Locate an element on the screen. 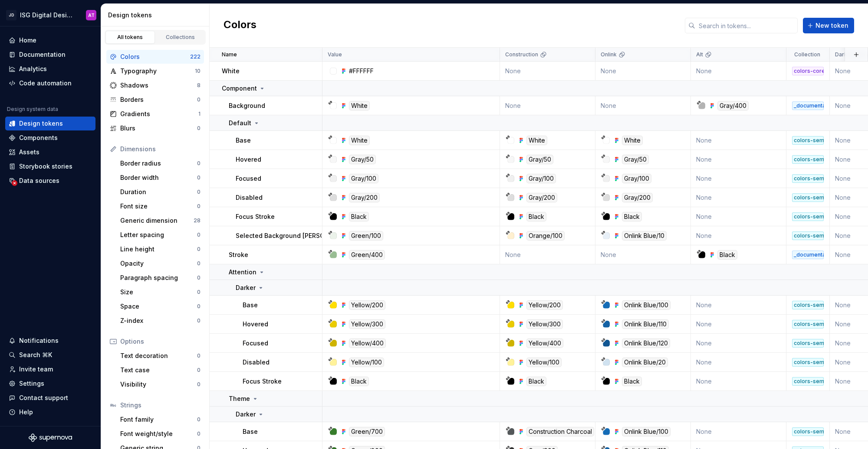  div: Onlink Blue/20 is located at coordinates (645, 362).